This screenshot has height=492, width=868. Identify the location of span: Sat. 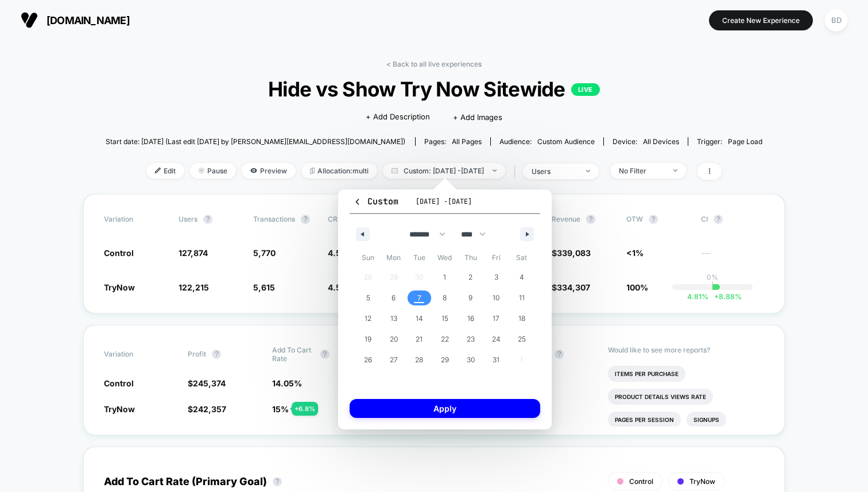
(522, 258).